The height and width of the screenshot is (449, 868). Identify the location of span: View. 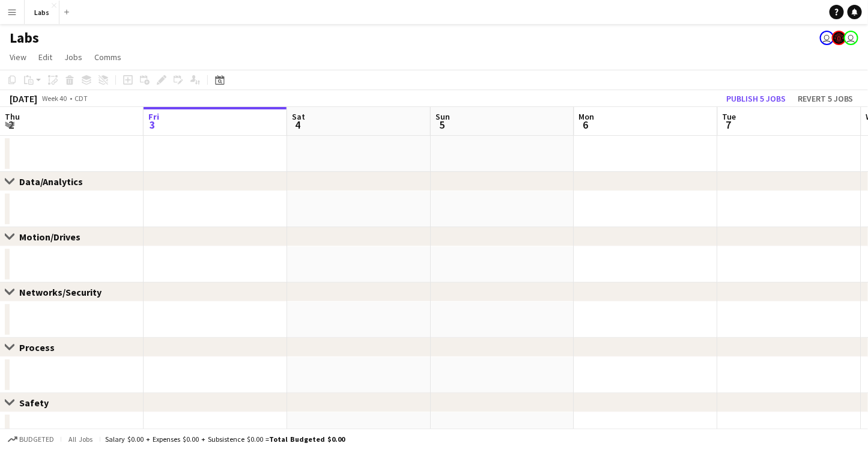
(18, 57).